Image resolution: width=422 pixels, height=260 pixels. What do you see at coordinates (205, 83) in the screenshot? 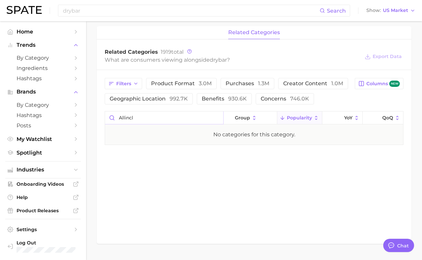
I see `span: 3.0m` at bounding box center [205, 83].